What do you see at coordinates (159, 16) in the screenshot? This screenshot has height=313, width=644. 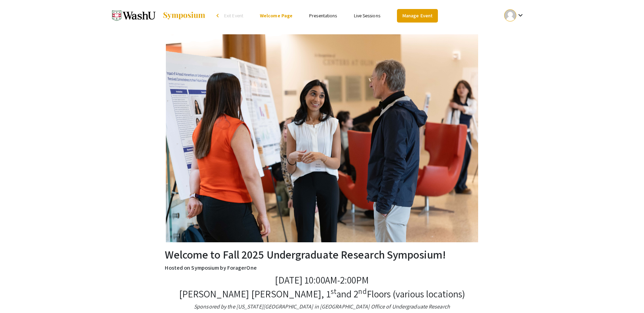 I see `a: Fall 2025 Undergraduate Research Symposium` at bounding box center [159, 16].